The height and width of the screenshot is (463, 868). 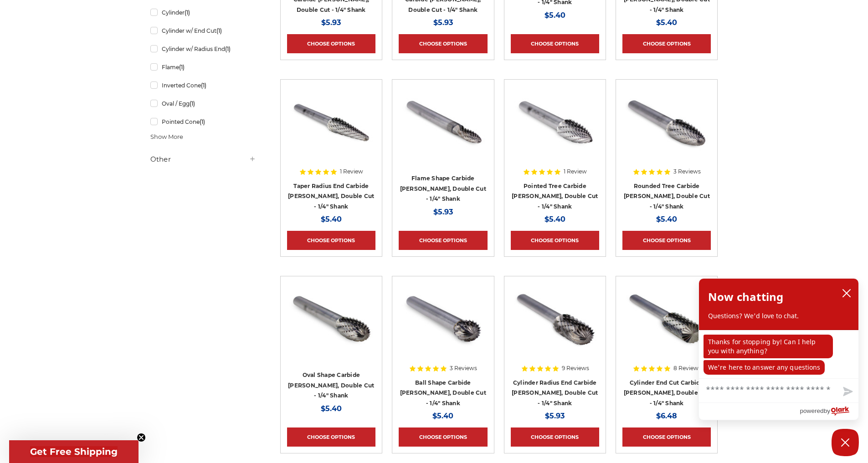 I want to click on a: Cylinder, so click(x=203, y=12).